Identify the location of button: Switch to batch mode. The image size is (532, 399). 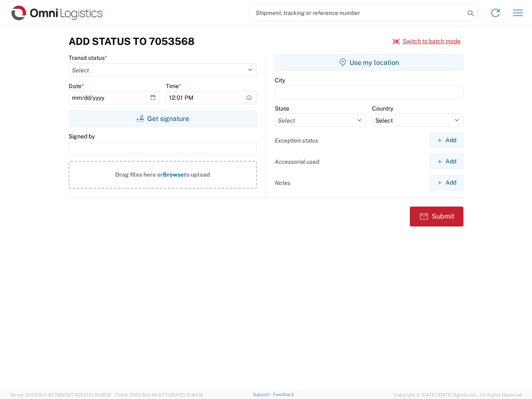
(426, 41).